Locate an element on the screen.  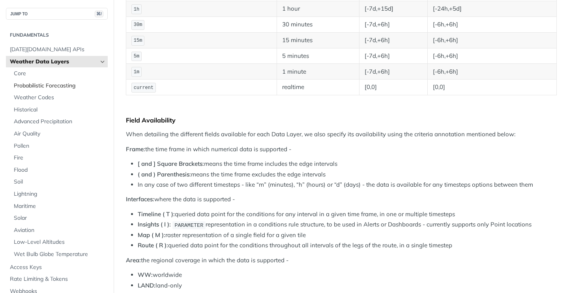
span: Fire is located at coordinates (60, 158).